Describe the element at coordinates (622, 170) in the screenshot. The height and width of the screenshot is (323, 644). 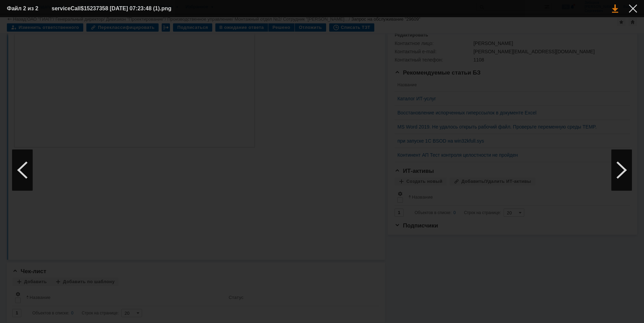
I see `div: Следующий файл` at that location.